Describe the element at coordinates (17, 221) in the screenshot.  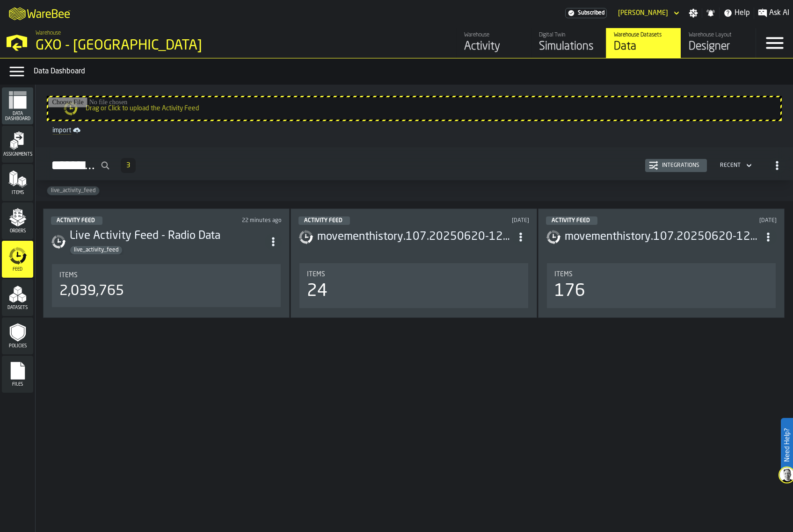
I see `li: menu Orders` at that location.